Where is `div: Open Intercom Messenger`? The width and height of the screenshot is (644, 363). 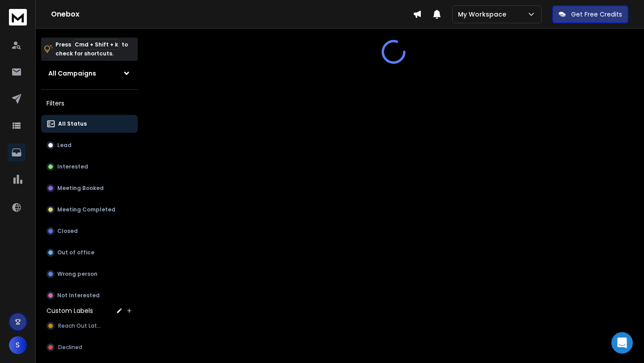 div: Open Intercom Messenger is located at coordinates (622, 342).